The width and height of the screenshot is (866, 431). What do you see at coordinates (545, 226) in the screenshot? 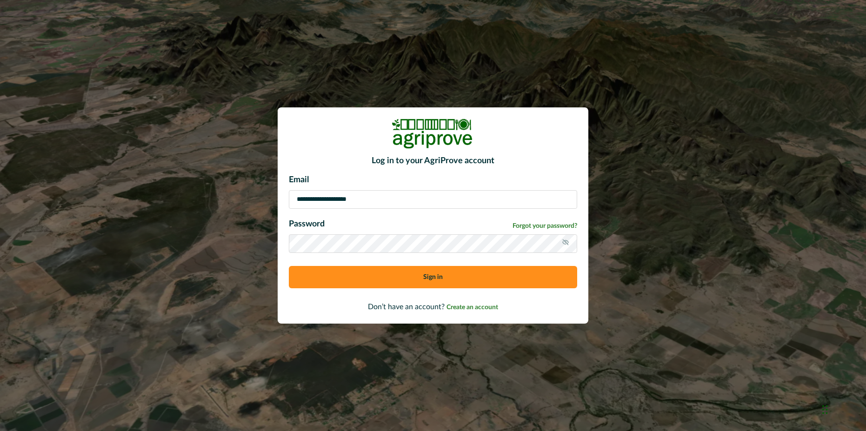
I see `span: Forgot your password?` at bounding box center [545, 226].